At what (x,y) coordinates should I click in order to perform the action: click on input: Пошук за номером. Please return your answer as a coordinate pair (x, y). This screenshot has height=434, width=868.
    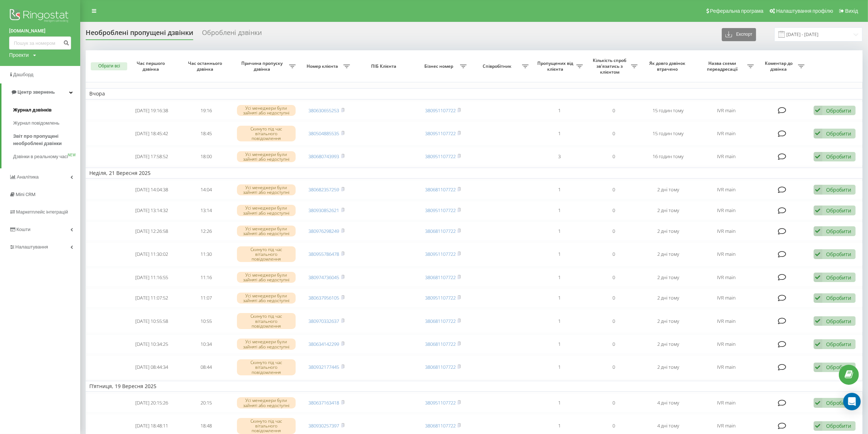
    Looking at the image, I should click on (40, 43).